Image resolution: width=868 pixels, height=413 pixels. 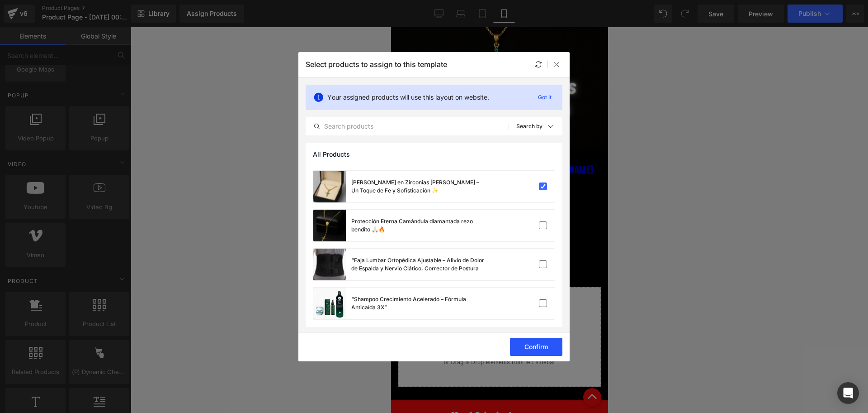 What do you see at coordinates (530, 126) in the screenshot?
I see `p: Search by` at bounding box center [530, 126].